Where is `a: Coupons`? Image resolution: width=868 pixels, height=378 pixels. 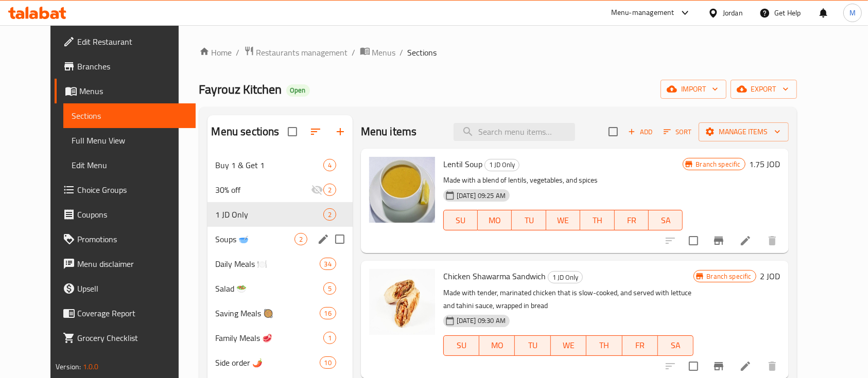 a: Coupons is located at coordinates (125, 214).